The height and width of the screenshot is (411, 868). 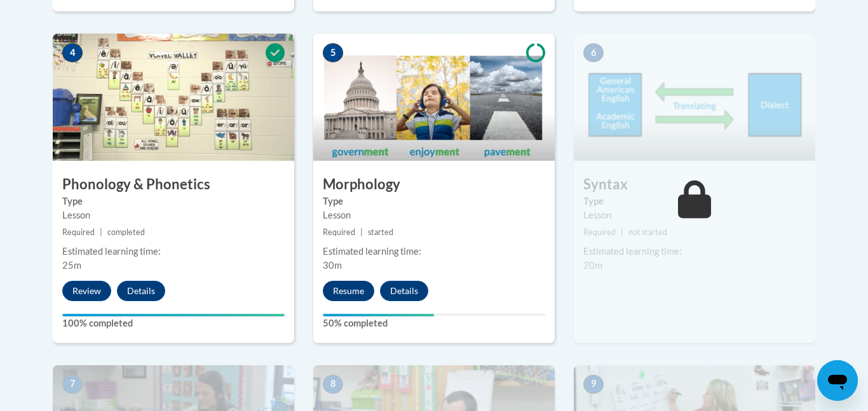 I want to click on label: 50% completed, so click(x=434, y=323).